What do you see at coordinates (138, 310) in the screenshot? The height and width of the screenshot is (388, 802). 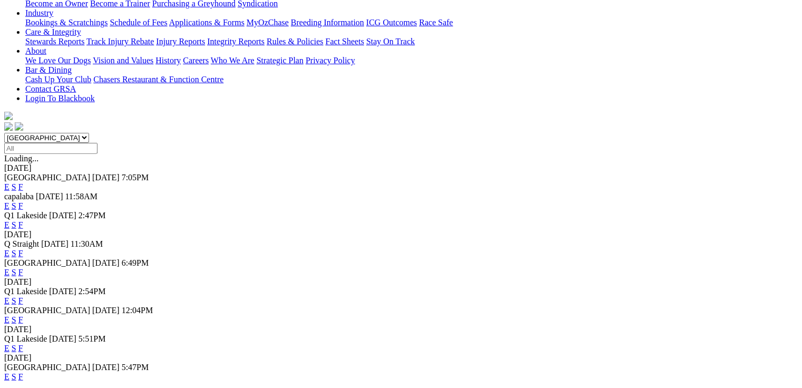 I see `span: 12:04PM` at bounding box center [138, 310].